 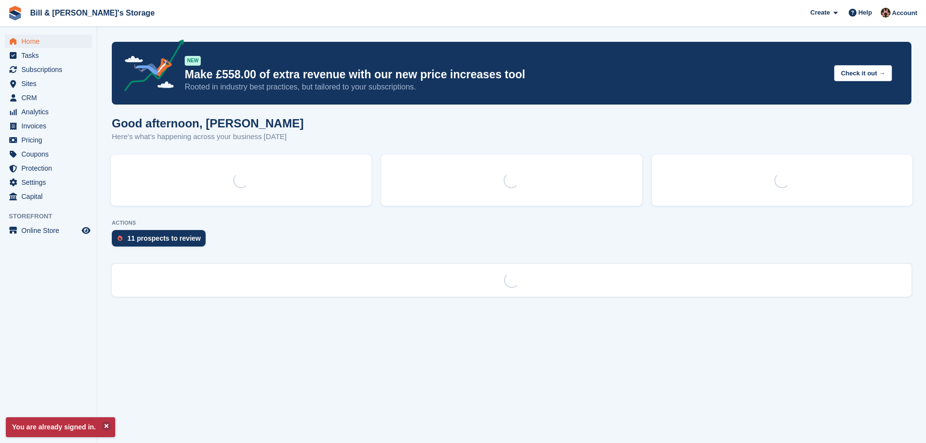 What do you see at coordinates (15, 13) in the screenshot?
I see `img: stora-icon-8386f47178a22dfd0bd8f6a31ec36ba5ce8667c1dd55bd0f319d3a0aa187defe.svg` at bounding box center [15, 13].